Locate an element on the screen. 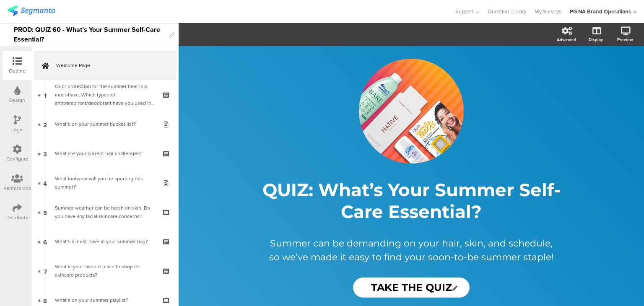  div: Permissions is located at coordinates (17, 189).